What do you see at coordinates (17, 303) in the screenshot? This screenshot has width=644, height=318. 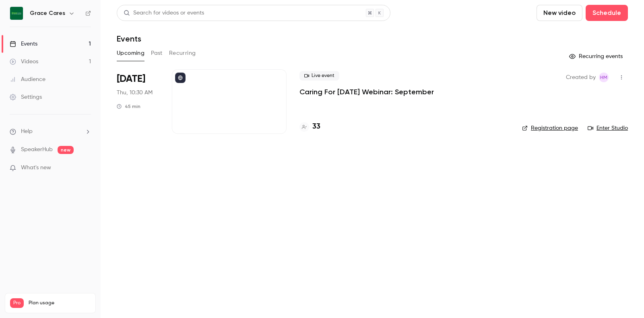 I see `span: Pro` at bounding box center [17, 303].